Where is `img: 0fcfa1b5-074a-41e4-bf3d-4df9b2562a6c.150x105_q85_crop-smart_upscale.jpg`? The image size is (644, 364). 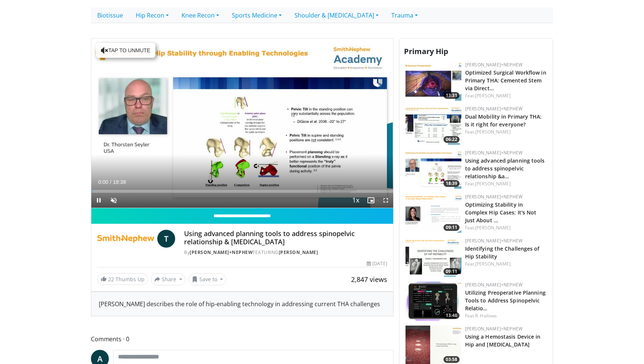
img: 0fcfa1b5-074a-41e4-bf3d-4df9b2562a6c.150x105_q85_crop-smart_upscale.jpg is located at coordinates (434, 81).